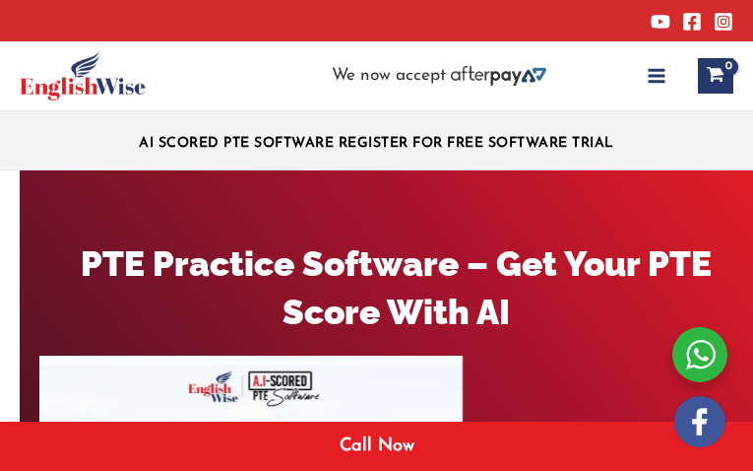 This screenshot has width=753, height=471. Describe the element at coordinates (700, 421) in the screenshot. I see `img: white-facebook.png` at that location.